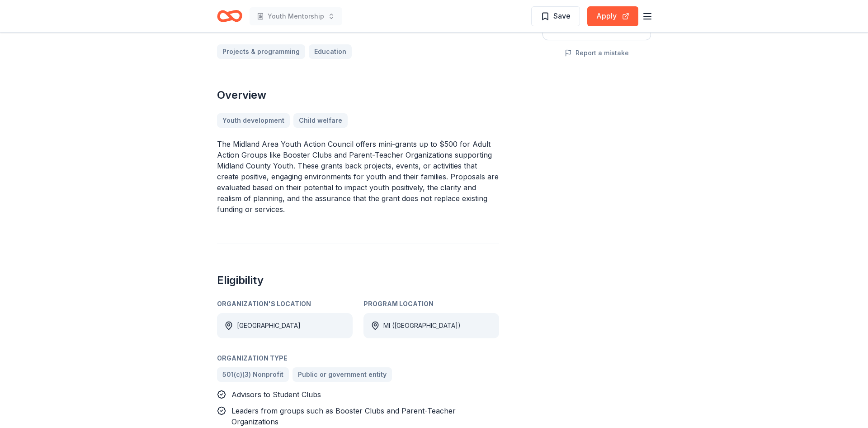 This screenshot has height=428, width=868. I want to click on a: Public or government entity, so click(342, 374).